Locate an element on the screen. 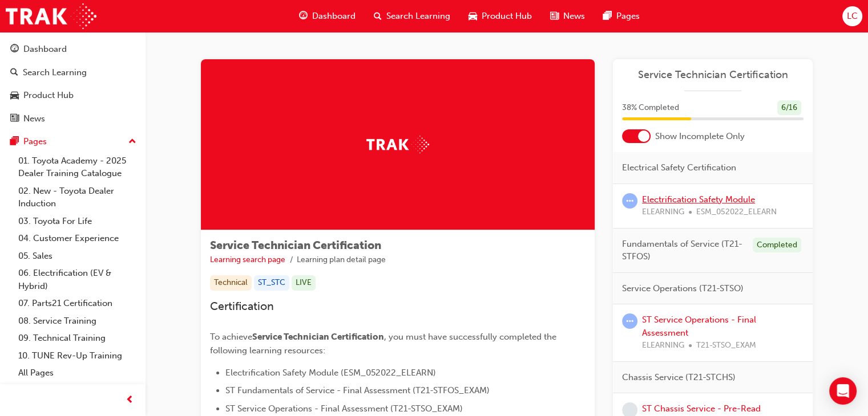  span: ESM_052022_ELEARN is located at coordinates (736, 212).